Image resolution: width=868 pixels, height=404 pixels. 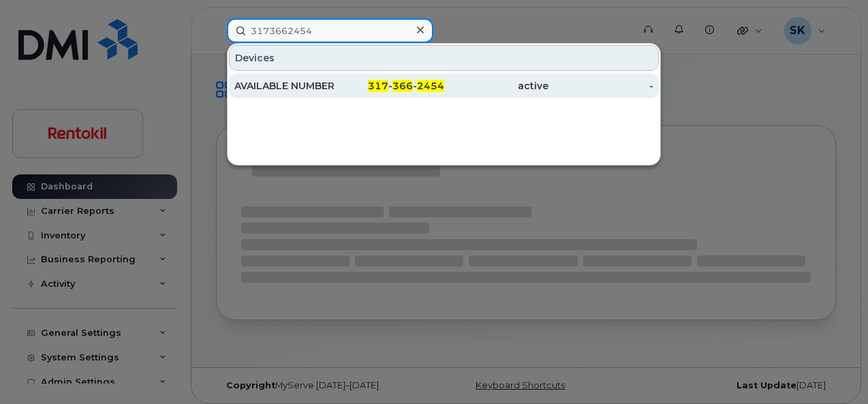 What do you see at coordinates (431, 85) in the screenshot?
I see `span: 2454` at bounding box center [431, 85].